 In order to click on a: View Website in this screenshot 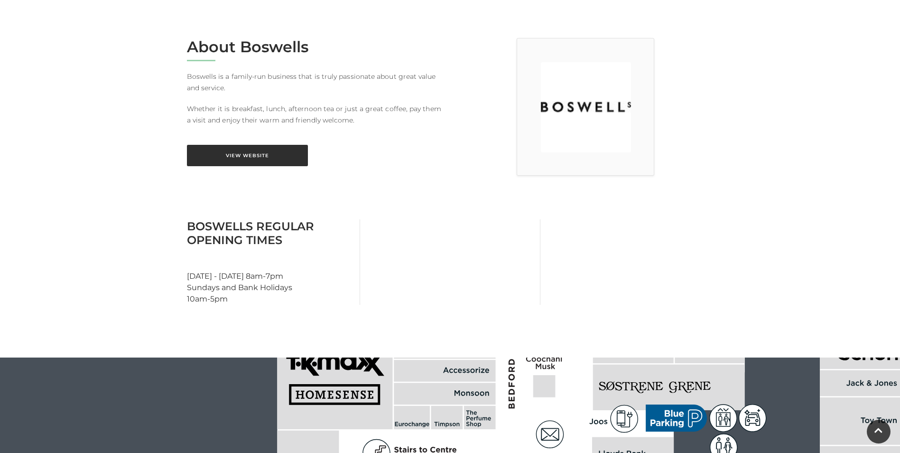, I will do `click(247, 155)`.